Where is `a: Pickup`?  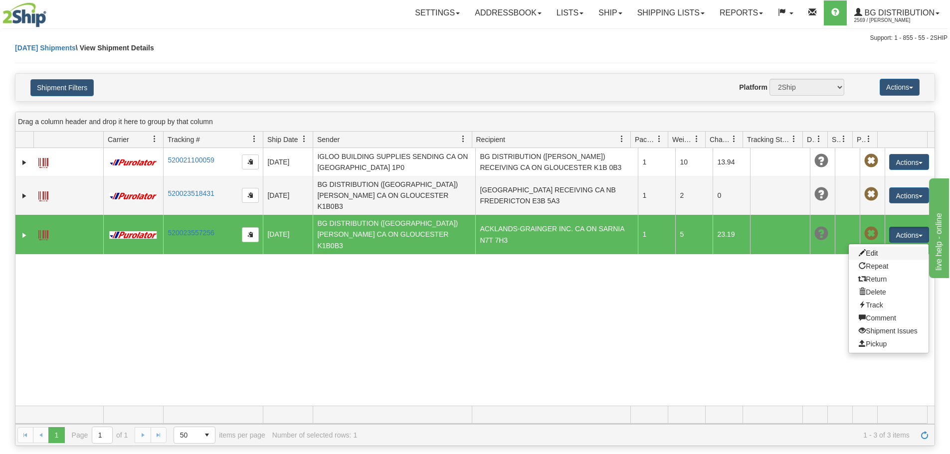
a: Pickup is located at coordinates (888, 344).